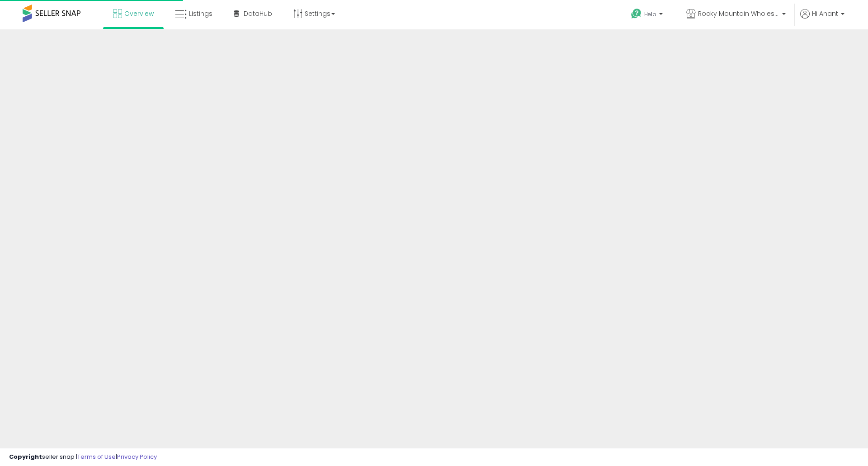 This screenshot has width=868, height=466. Describe the element at coordinates (139, 13) in the screenshot. I see `span: Overview` at that location.